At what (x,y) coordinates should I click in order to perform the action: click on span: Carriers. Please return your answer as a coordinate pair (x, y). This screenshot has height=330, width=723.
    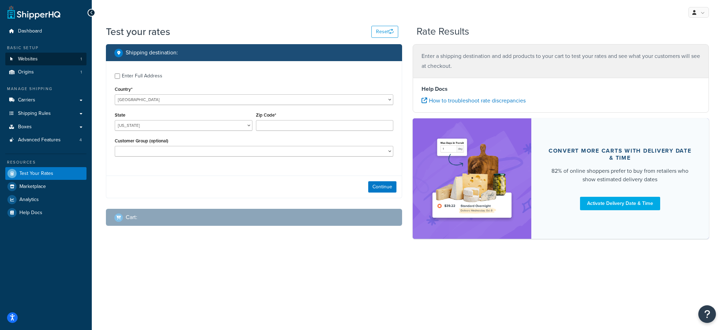
    Looking at the image, I should click on (26, 100).